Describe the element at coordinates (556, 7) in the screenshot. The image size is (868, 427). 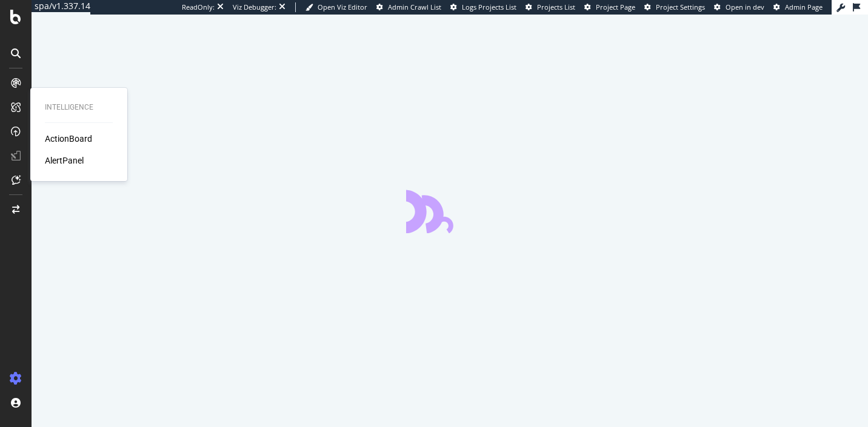
I see `span: Projects List` at that location.